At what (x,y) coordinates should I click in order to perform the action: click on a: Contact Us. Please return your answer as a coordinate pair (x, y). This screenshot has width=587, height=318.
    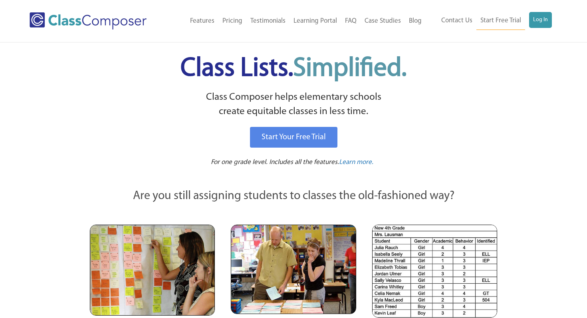
    Looking at the image, I should click on (457, 21).